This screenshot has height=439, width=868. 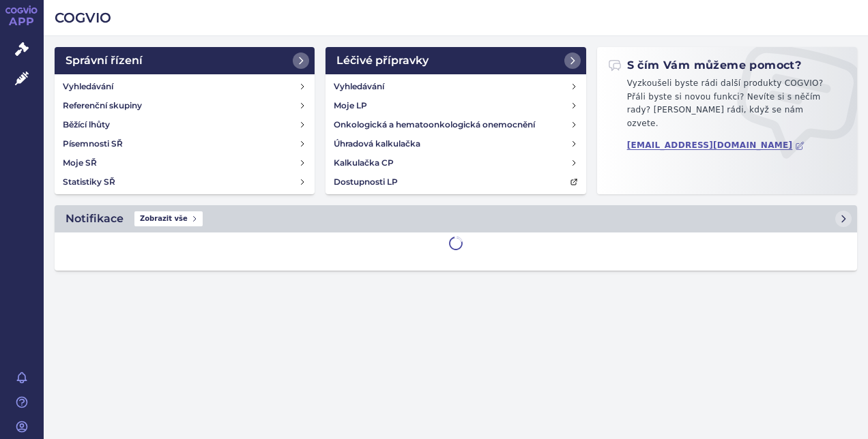 What do you see at coordinates (93, 144) in the screenshot?
I see `h4: Písemnosti SŘ` at bounding box center [93, 144].